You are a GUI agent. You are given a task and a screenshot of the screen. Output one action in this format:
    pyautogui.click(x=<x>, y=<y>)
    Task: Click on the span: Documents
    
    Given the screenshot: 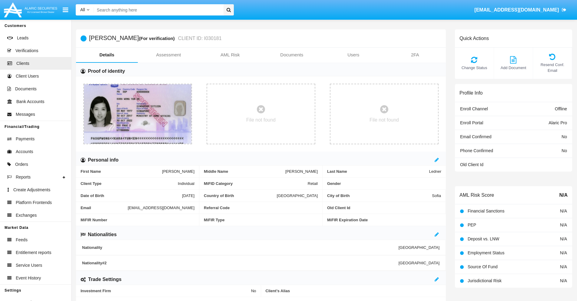 What is the action you would take?
    pyautogui.click(x=26, y=89)
    